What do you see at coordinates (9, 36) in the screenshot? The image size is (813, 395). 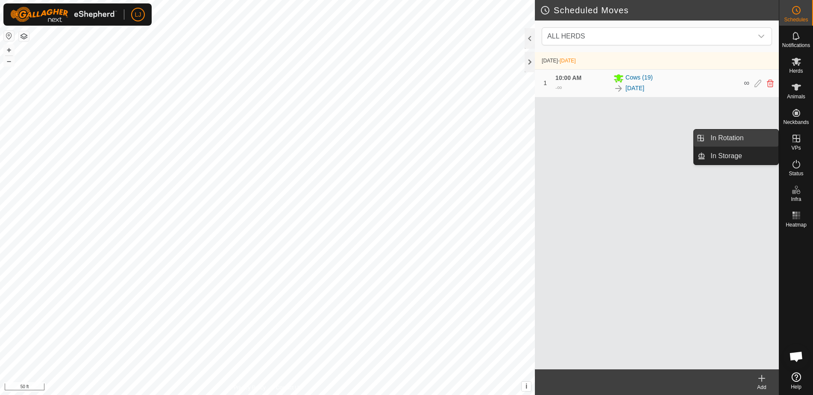 I see `button: Reset Map` at bounding box center [9, 36].